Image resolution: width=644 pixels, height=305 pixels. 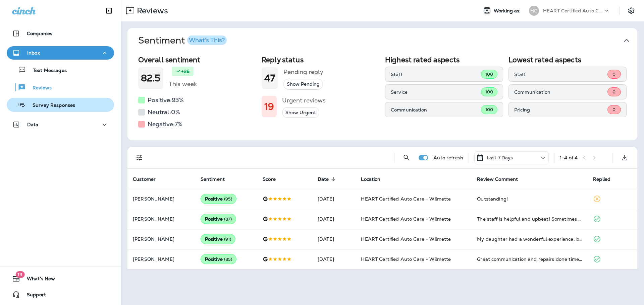 I want to click on button: Support, so click(x=60, y=295).